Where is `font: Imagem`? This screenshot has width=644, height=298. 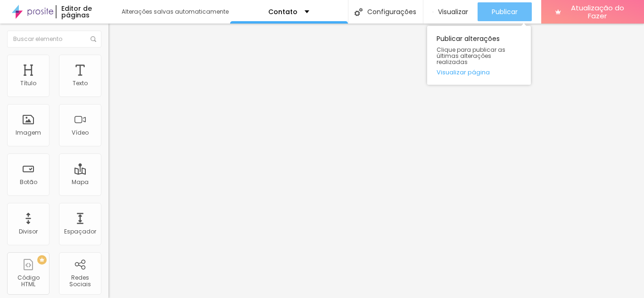
font: Imagem is located at coordinates (28, 132).